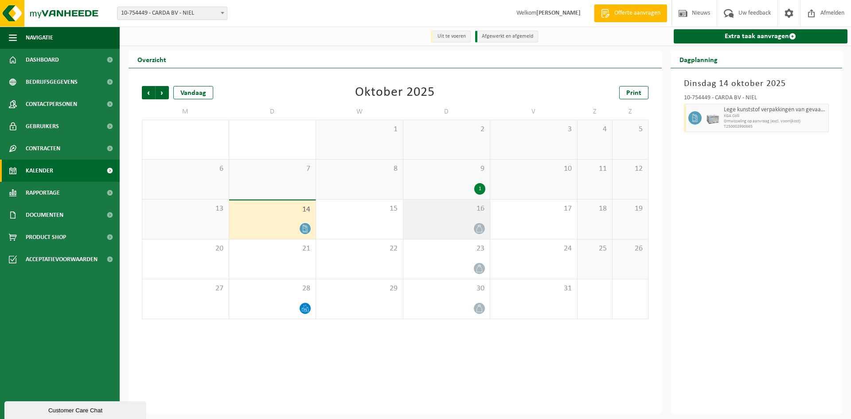 The image size is (851, 419). I want to click on span: Documenten, so click(44, 215).